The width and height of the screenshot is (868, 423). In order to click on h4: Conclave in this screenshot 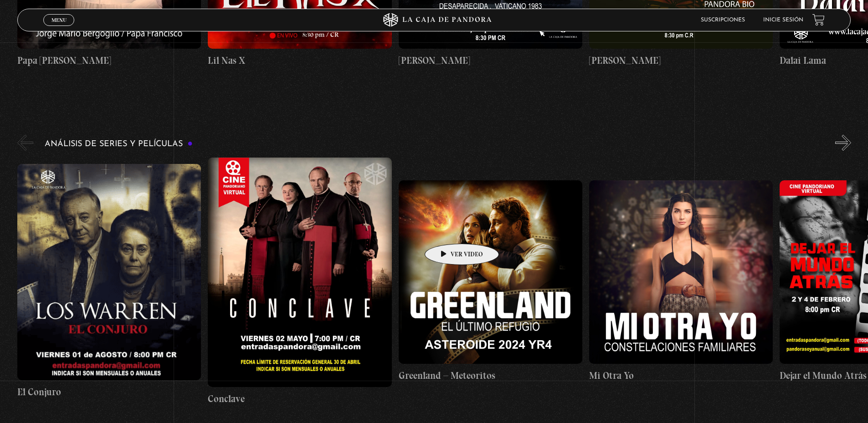, I will do `click(299, 399)`.